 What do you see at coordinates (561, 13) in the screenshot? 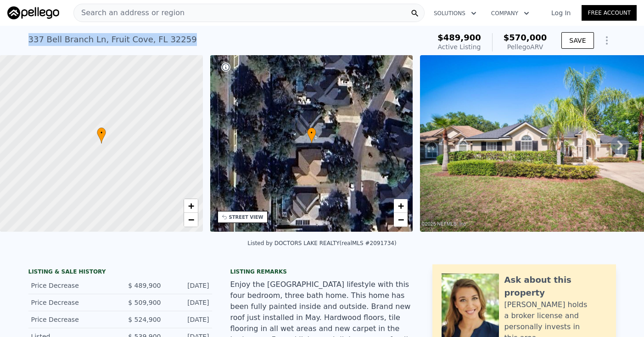
I see `a: Log In` at bounding box center [561, 13].